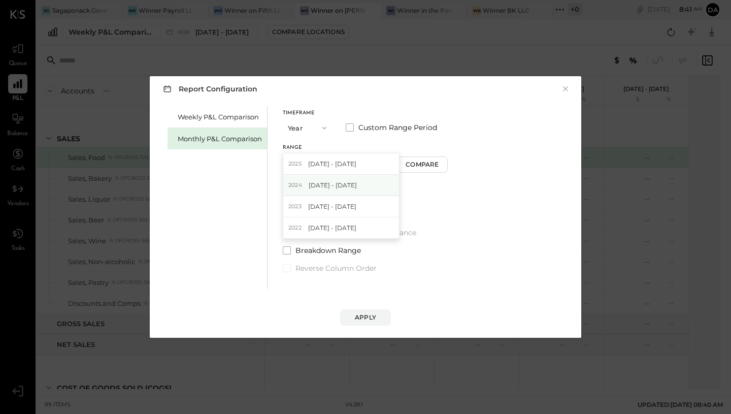 The height and width of the screenshot is (414, 731). I want to click on div: Monthly P&L Comparison, so click(220, 139).